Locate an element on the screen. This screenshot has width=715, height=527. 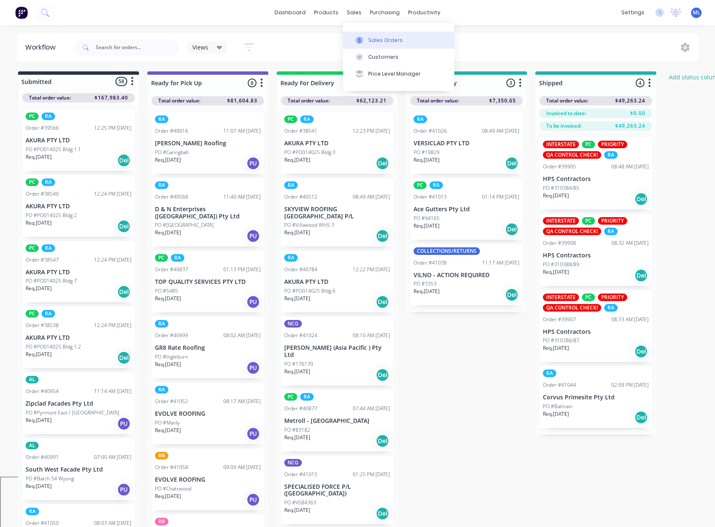
div: Order #41044 is located at coordinates (559, 385).